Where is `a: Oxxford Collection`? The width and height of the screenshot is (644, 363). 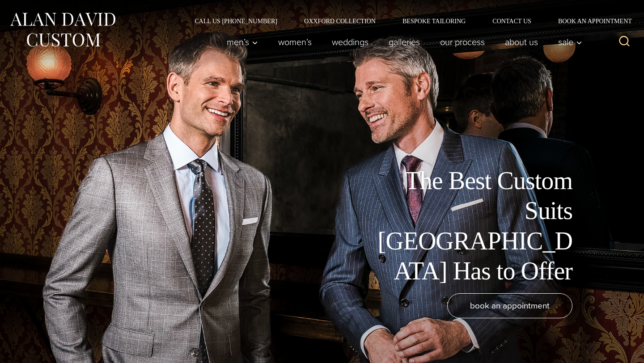
a: Oxxford Collection is located at coordinates (340, 21).